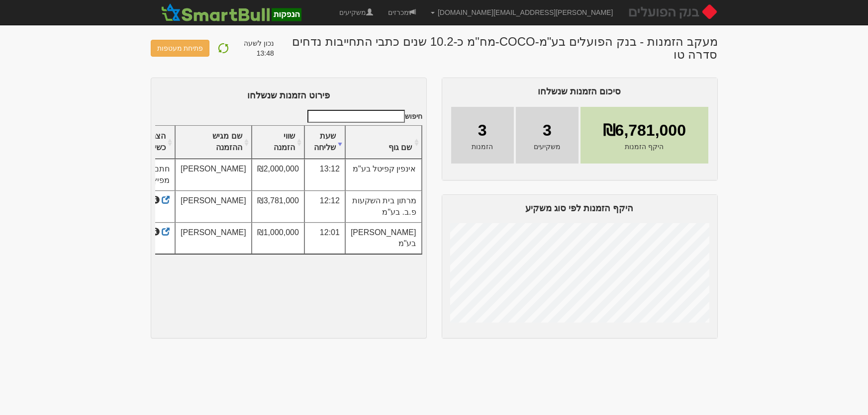 Image resolution: width=868 pixels, height=415 pixels. What do you see at coordinates (223, 48) in the screenshot?
I see `img: refresh-icon.png` at bounding box center [223, 48].